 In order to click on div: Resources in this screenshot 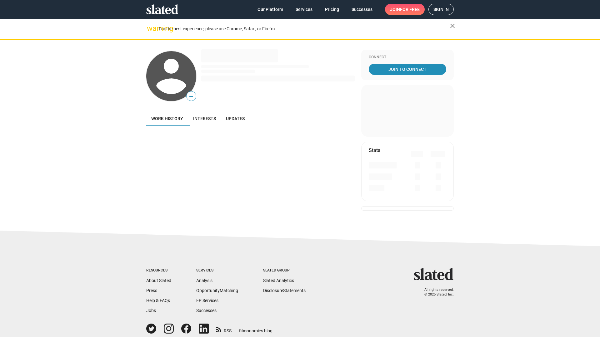, I will do `click(159, 271)`.